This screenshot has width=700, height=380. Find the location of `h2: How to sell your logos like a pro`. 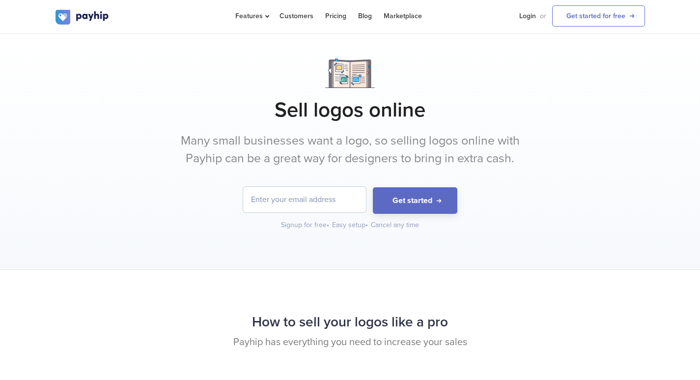

h2: How to sell your logos like a pro is located at coordinates (350, 322).